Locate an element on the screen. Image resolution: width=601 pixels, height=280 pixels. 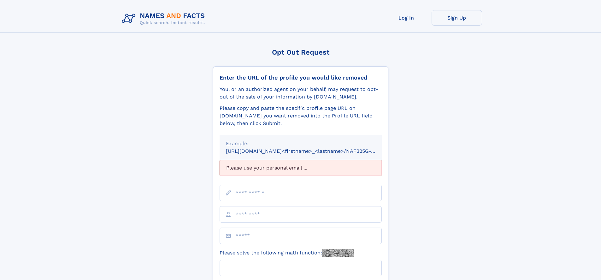
a: Log In is located at coordinates (407, 18).